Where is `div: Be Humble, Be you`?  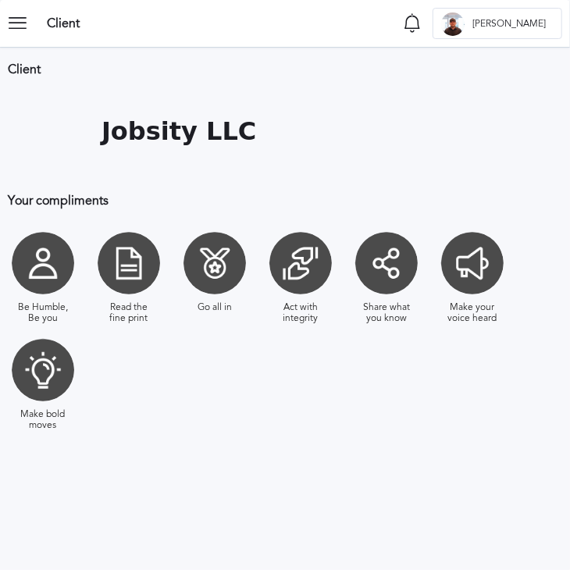 div: Be Humble, Be you is located at coordinates (43, 313).